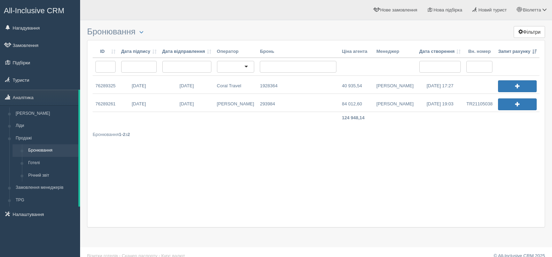 This screenshot has height=257, width=552. I want to click on a: TR21105038, so click(479, 103).